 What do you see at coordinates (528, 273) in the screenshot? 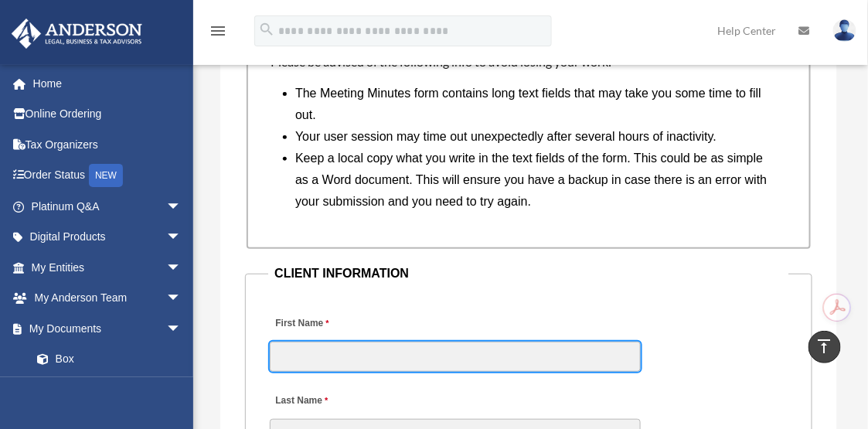
I see `legend: CLIENT INFORMATION` at bounding box center [528, 273].